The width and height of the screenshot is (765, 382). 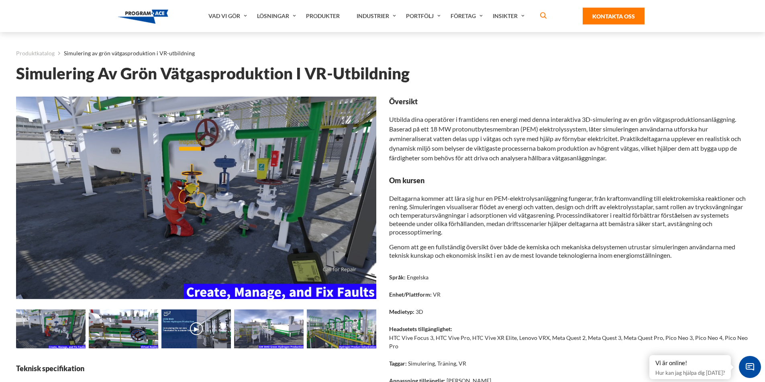 I want to click on font: Produktkatalog, so click(x=35, y=53).